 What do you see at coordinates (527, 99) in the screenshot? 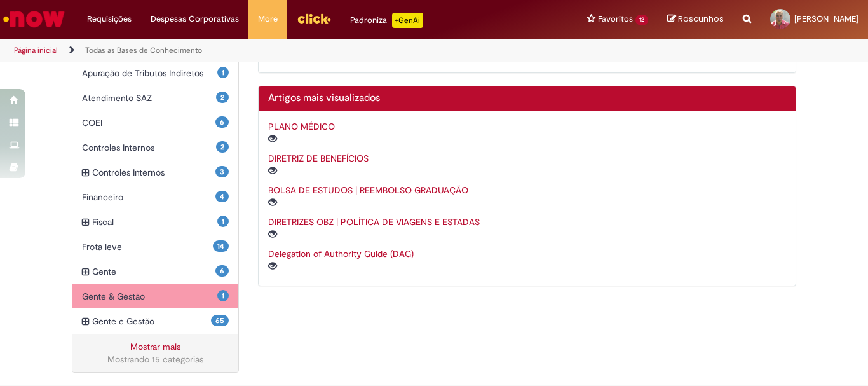
I see `h2: Artigos mais visualizados` at bounding box center [527, 99].